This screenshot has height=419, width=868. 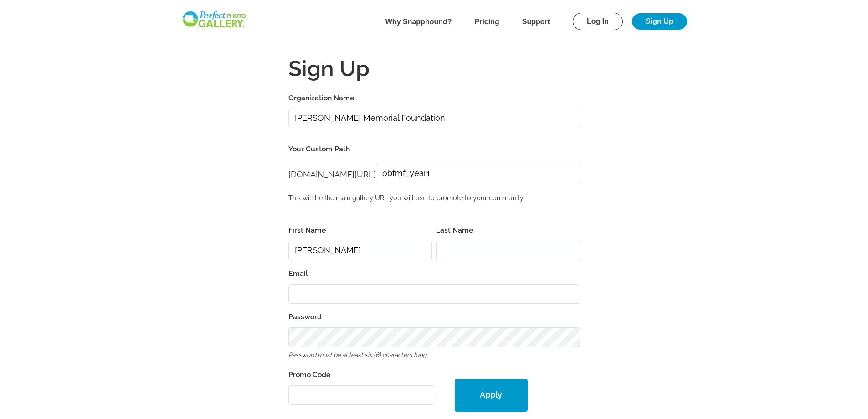 What do you see at coordinates (419, 21) in the screenshot?
I see `a: Why Snapphound?` at bounding box center [419, 21].